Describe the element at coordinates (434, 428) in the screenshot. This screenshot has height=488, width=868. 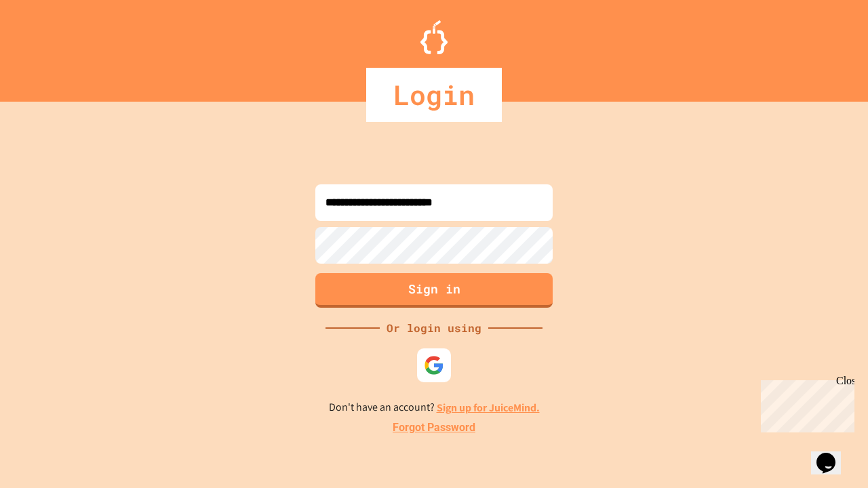
I see `a: Forgot Password` at that location.